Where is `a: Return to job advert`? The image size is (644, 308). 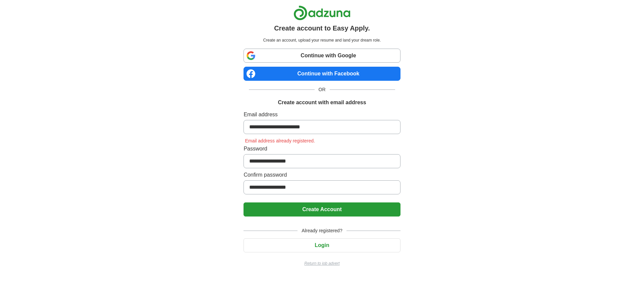 a: Return to job advert is located at coordinates (322, 264).